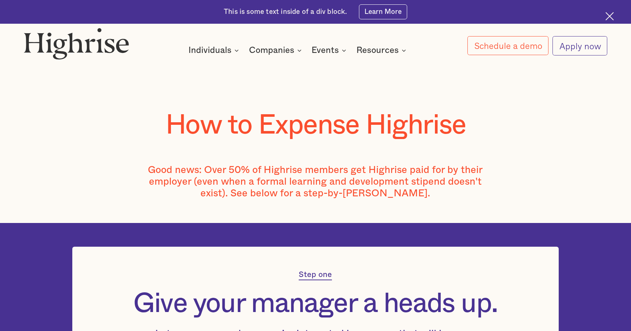 Image resolution: width=631 pixels, height=331 pixels. Describe the element at coordinates (315, 275) in the screenshot. I see `div: Step one` at that location.